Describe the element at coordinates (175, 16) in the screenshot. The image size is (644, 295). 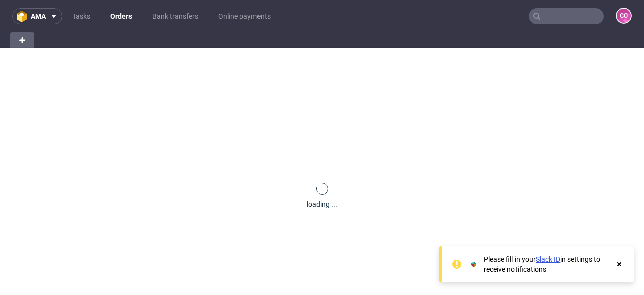
I see `a: Bank transfers` at that location.